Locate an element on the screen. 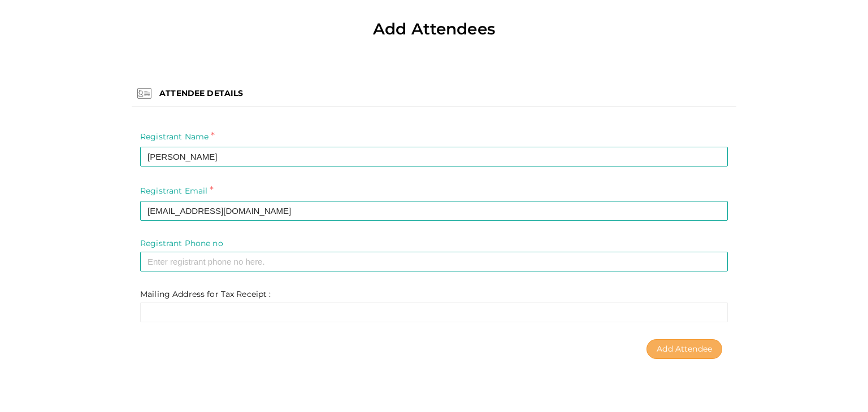  input: Enter registrant name here. is located at coordinates (434, 156).